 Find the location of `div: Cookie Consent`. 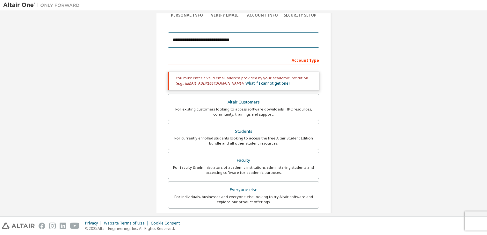

div: Cookie Consent is located at coordinates (167, 223).